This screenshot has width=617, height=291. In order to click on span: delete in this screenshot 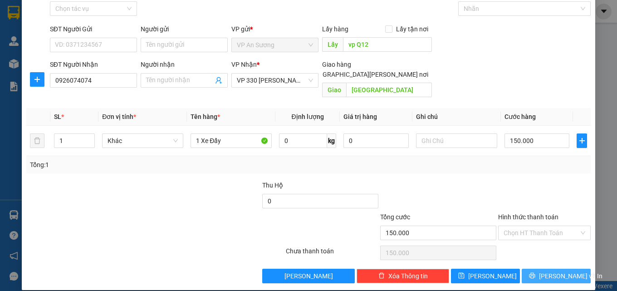, I will do `click(381, 276)`.